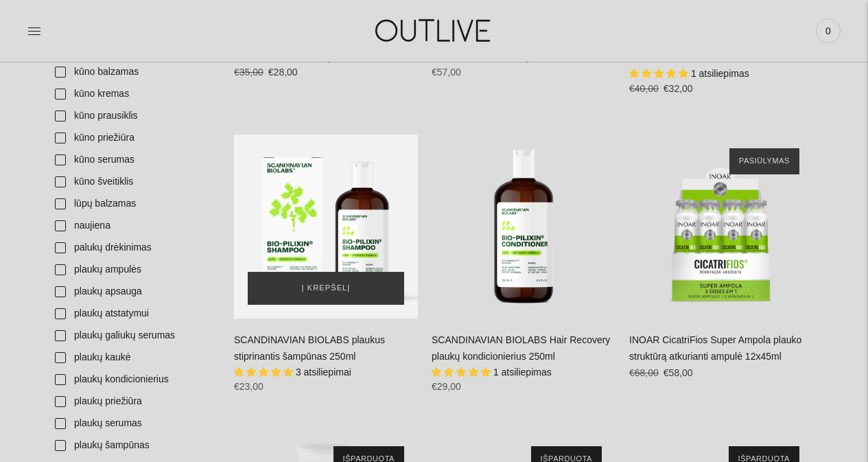 Image resolution: width=868 pixels, height=462 pixels. I want to click on a: kūno šveitiklis, so click(133, 182).